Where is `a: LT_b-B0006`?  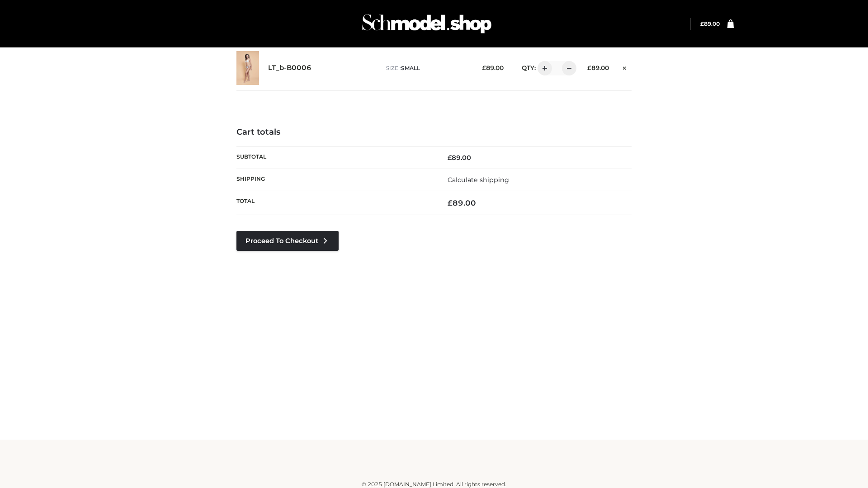
a: LT_b-B0006 is located at coordinates (290, 68).